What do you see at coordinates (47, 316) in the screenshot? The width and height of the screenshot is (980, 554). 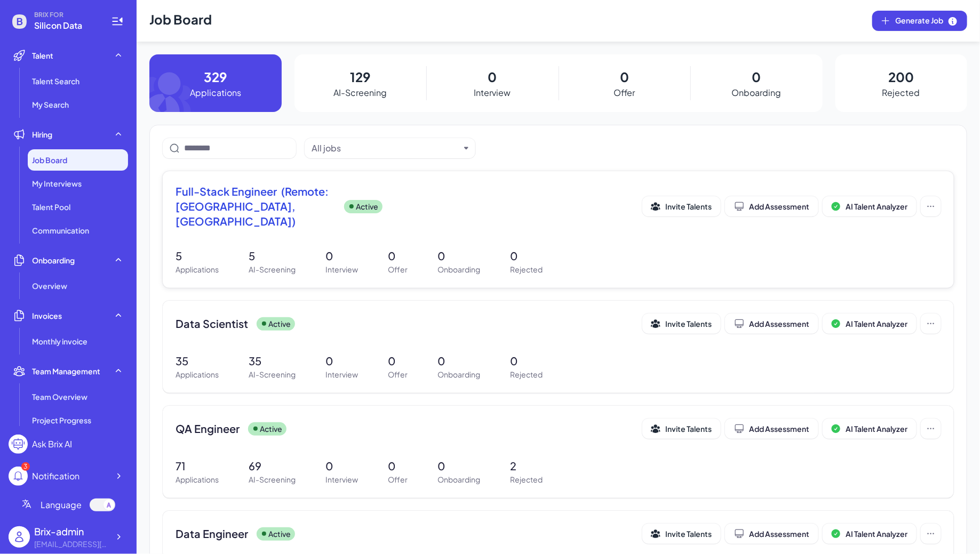 I see `span: Invoices` at bounding box center [47, 316].